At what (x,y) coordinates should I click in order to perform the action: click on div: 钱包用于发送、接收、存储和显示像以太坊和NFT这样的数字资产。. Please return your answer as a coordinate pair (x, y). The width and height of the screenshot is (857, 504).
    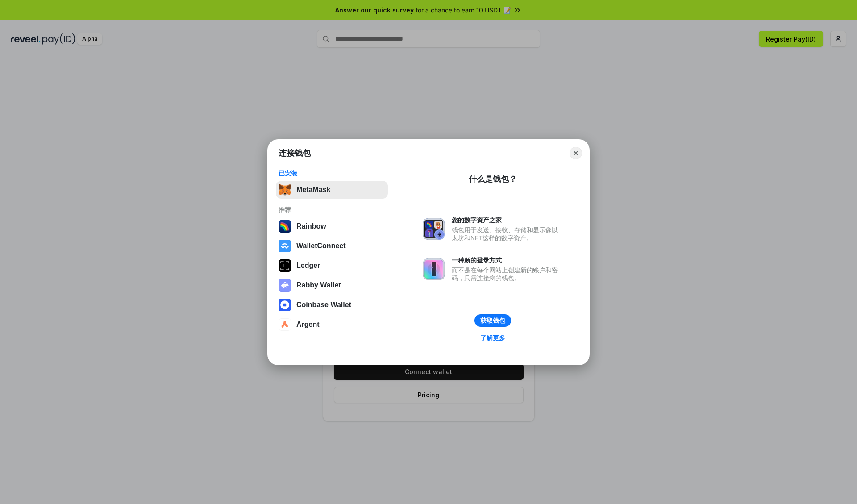
    Looking at the image, I should click on (507, 234).